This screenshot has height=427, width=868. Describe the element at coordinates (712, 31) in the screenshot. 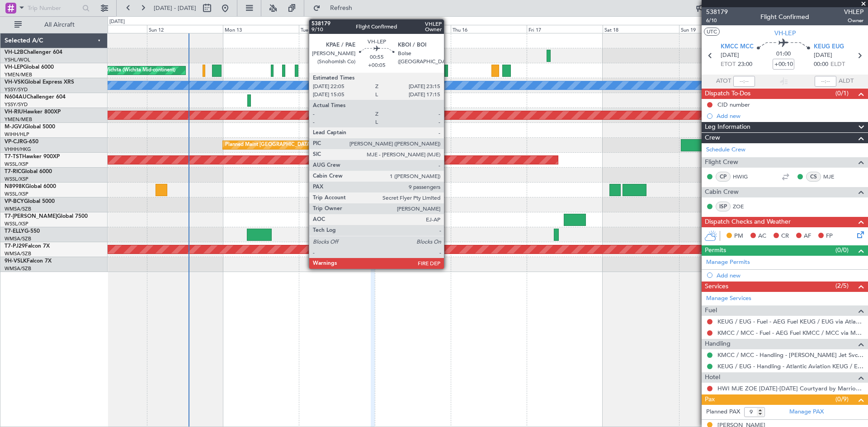

I see `button: UTC` at that location.